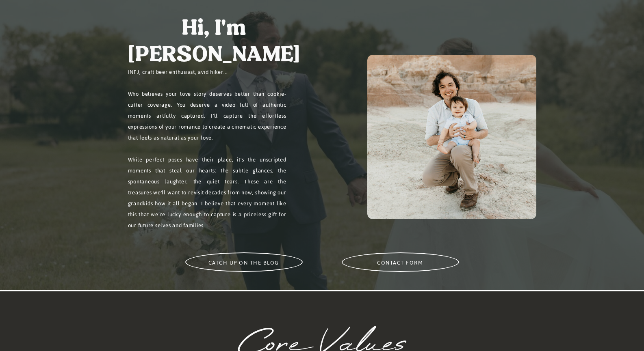 This screenshot has height=351, width=644. I want to click on h2: contact form, so click(400, 262).